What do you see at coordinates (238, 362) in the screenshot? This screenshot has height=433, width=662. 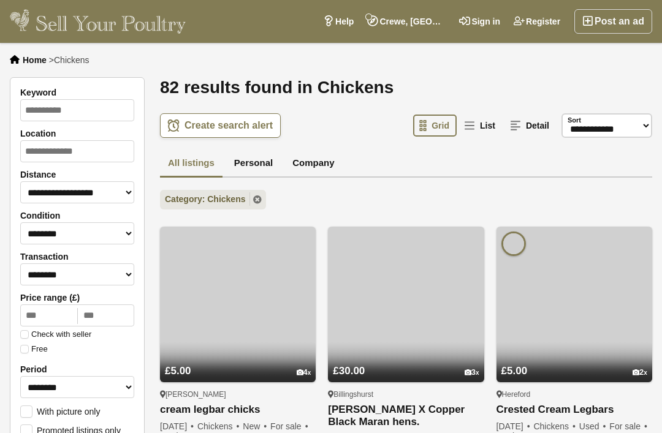 I see `a: £5.00 4` at bounding box center [238, 362].